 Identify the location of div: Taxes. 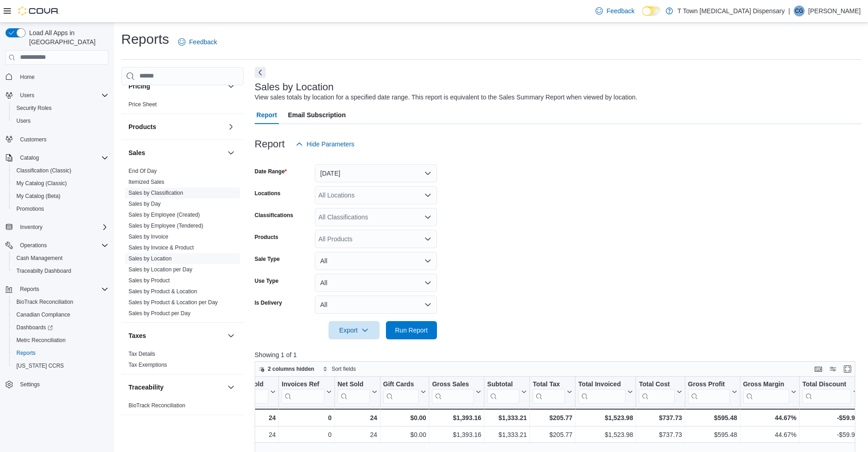
(183, 361).